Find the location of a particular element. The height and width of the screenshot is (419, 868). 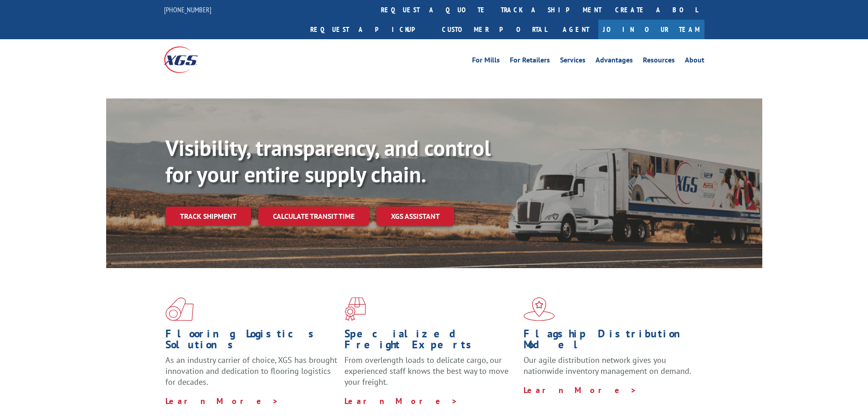

a: For Mills is located at coordinates (486, 62).